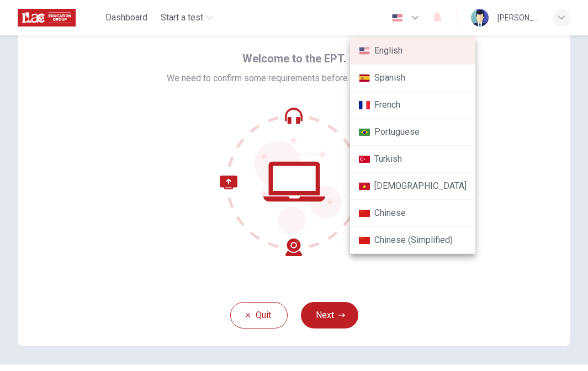 This screenshot has width=588, height=371. I want to click on img: fr, so click(365, 105).